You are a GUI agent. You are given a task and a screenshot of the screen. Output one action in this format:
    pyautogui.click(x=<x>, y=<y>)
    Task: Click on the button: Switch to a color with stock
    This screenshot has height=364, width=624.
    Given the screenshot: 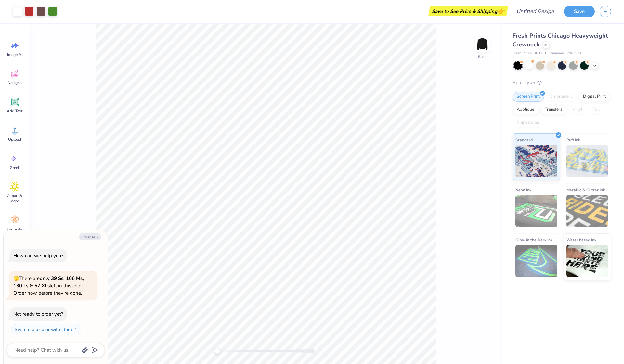 What is the action you would take?
    pyautogui.click(x=46, y=330)
    